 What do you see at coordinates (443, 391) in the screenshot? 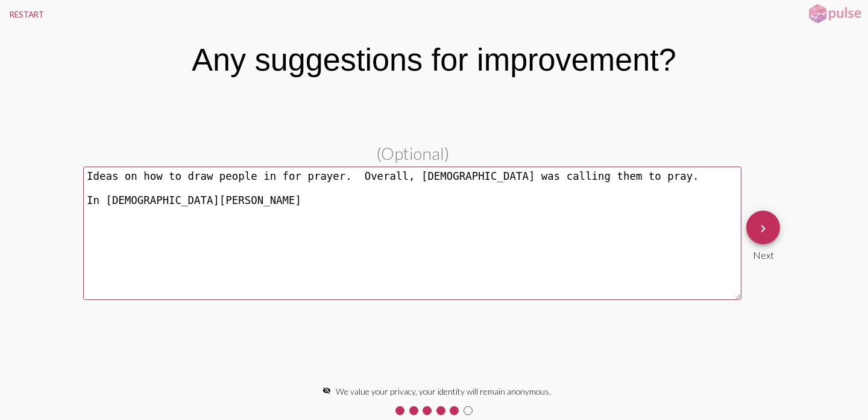
I see `span: We value your privacy, your identity will remain anonymous.` at bounding box center [443, 391].